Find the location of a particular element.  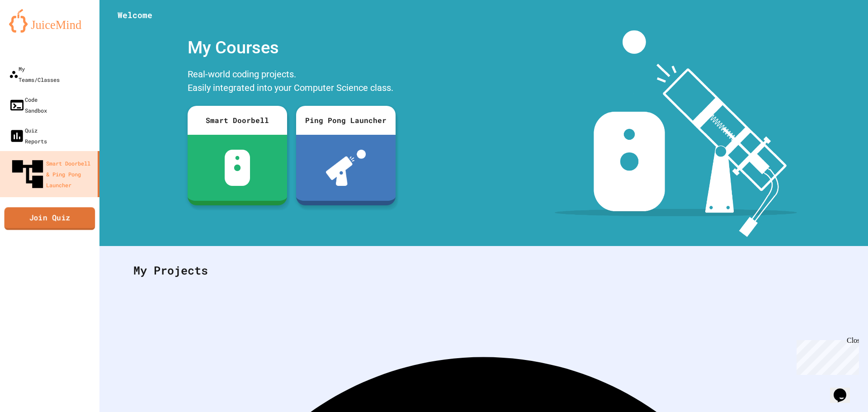

img: banner-image-my-projects.png is located at coordinates (676, 134).